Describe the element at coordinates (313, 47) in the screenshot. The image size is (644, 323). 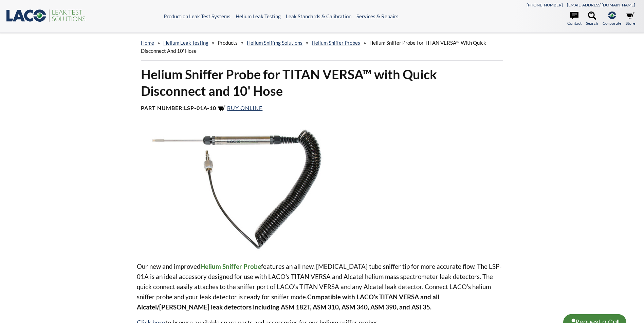
I see `span: Helium Sniffer Probe for TITAN VERSA™ with Quick Disconnect and 10' Hose` at that location.